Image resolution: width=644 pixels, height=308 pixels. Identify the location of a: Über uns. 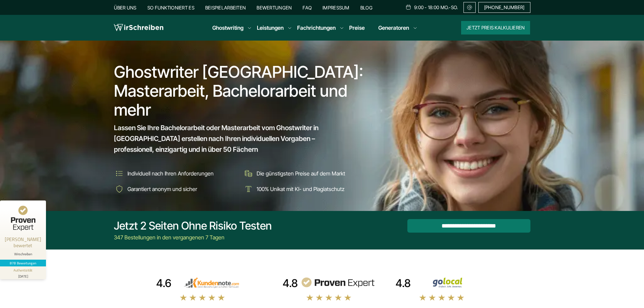
(125, 7).